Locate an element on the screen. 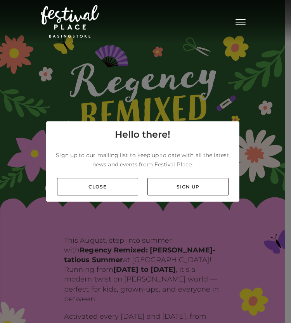  h4: Hello there! is located at coordinates (142, 135).